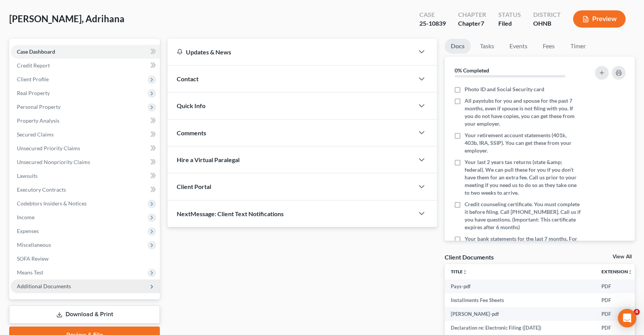 This screenshot has width=644, height=335. I want to click on span: Your last 2 years tax returns (state &amp; federal). We can pull these for you if you don’t have ..., so click(522, 178).